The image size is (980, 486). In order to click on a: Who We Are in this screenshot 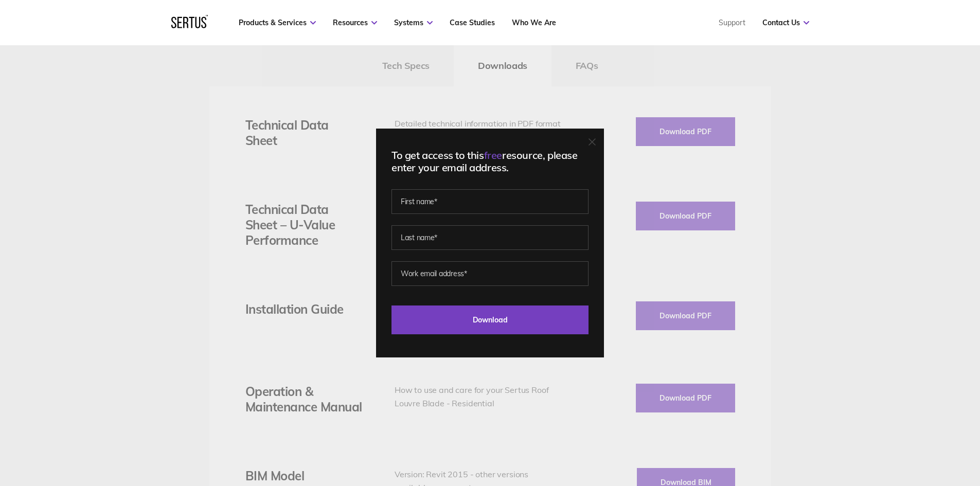, I will do `click(534, 23)`.